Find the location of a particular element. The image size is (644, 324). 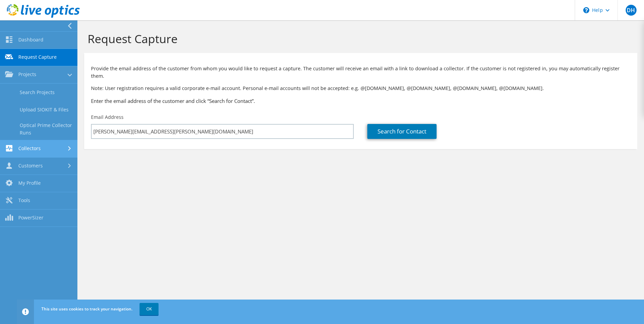

span: This site uses cookies to track your navigation. is located at coordinates (87, 309).